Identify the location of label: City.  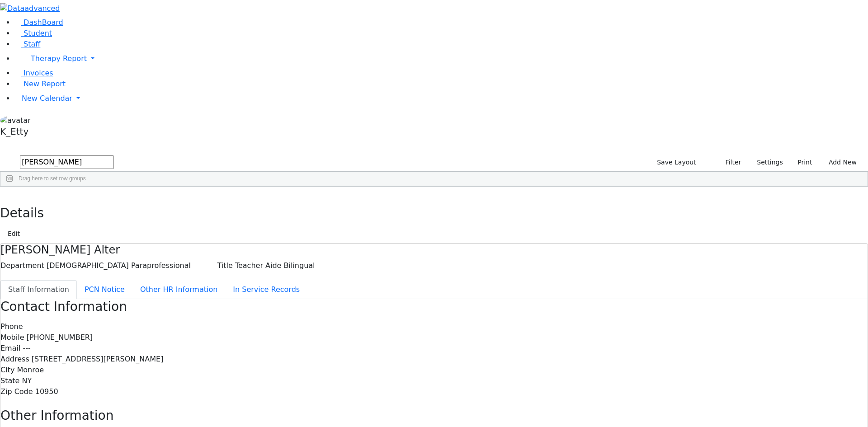
(7, 370).